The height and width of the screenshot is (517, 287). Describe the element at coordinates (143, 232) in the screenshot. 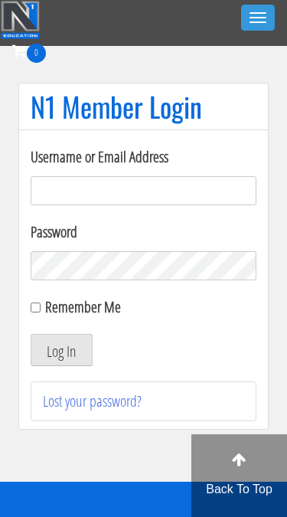

I see `label: Password` at that location.